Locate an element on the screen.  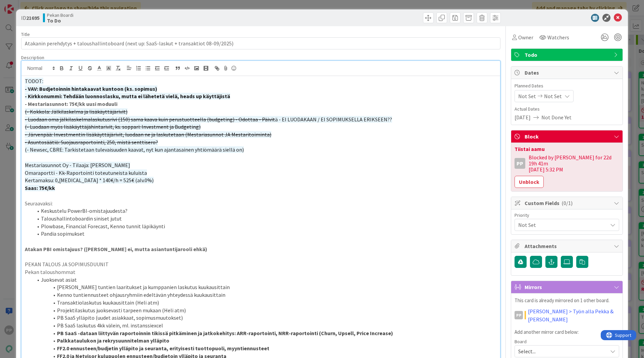
span: TODOT: is located at coordinates (34, 81).